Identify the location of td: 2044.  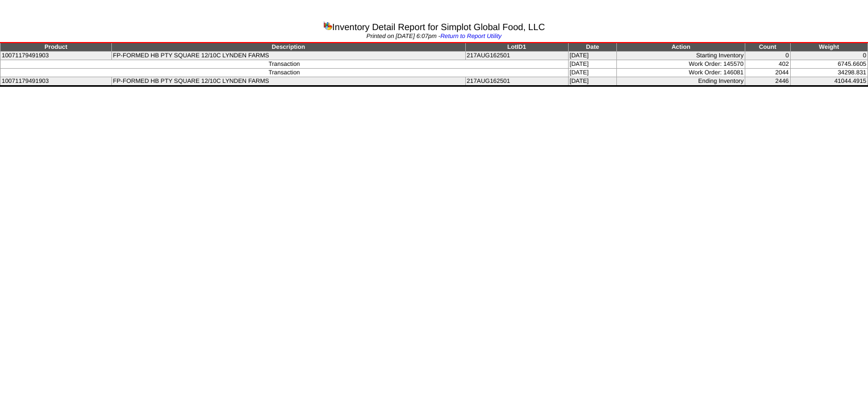
(768, 73).